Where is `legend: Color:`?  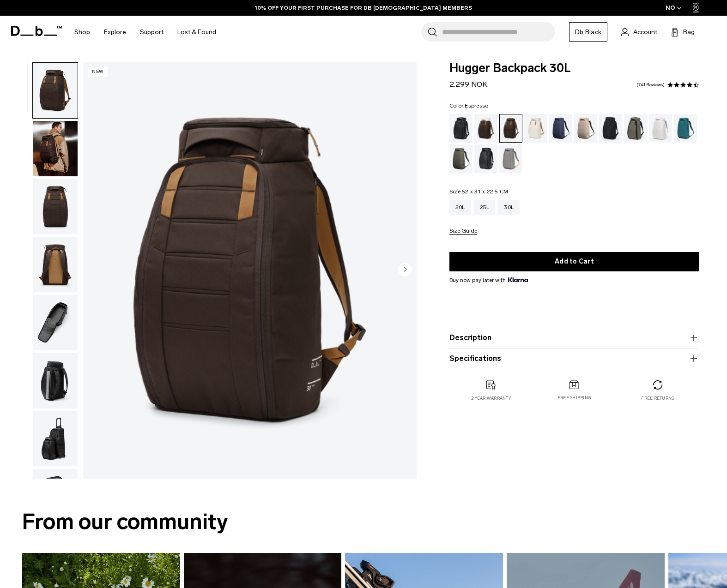
legend: Color: is located at coordinates (469, 106).